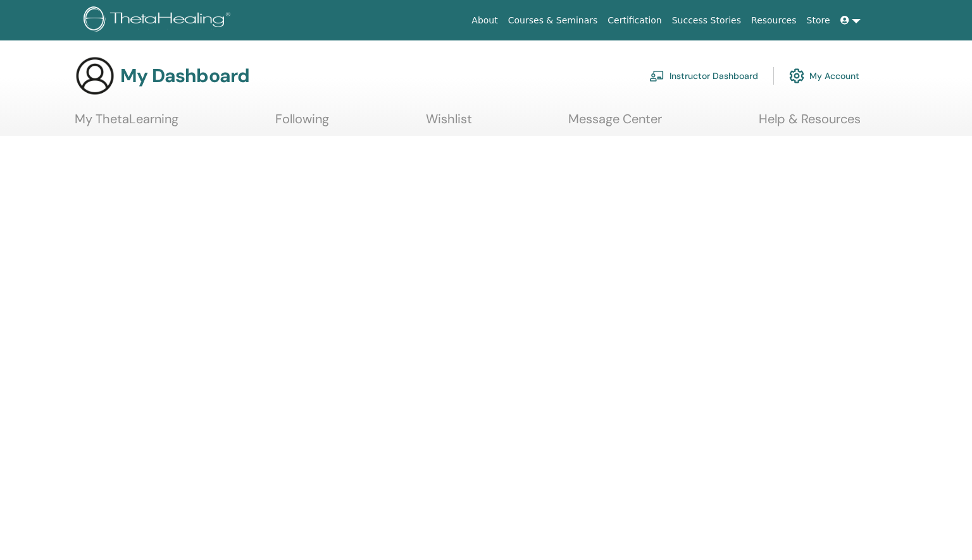 The width and height of the screenshot is (972, 560). What do you see at coordinates (706, 20) in the screenshot?
I see `a: Success Stories` at bounding box center [706, 20].